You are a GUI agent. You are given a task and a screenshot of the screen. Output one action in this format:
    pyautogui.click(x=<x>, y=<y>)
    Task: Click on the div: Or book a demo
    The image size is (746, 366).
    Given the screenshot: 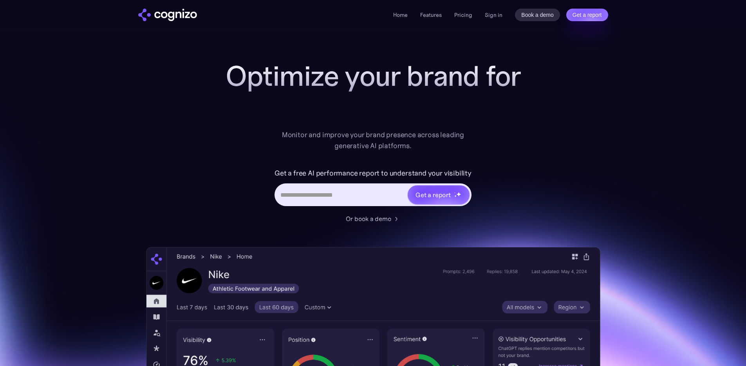 What is the action you would take?
    pyautogui.click(x=368, y=218)
    